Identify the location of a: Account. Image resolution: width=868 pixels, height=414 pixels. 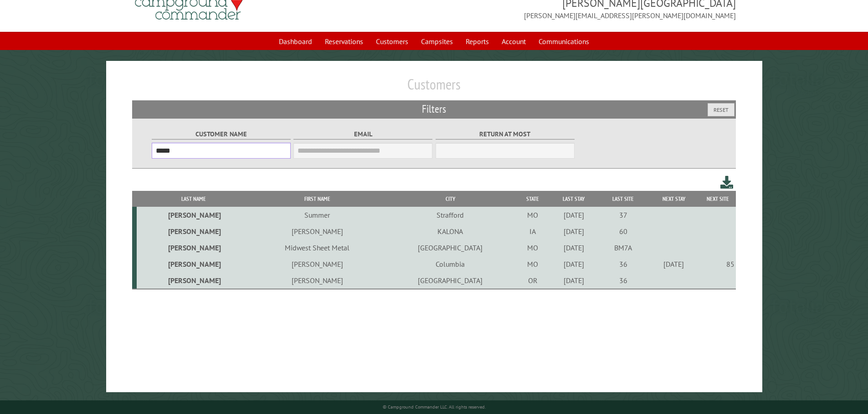
(513, 41).